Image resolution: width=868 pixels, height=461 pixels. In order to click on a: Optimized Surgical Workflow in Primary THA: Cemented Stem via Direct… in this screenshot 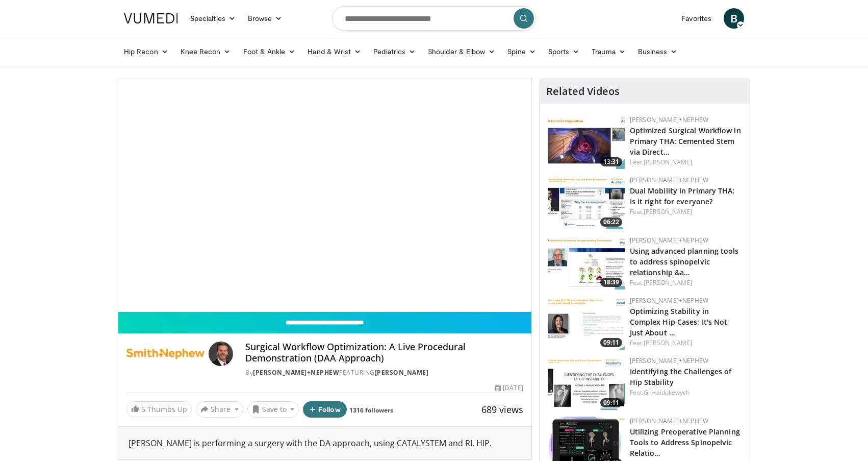, I will do `click(686, 141)`.